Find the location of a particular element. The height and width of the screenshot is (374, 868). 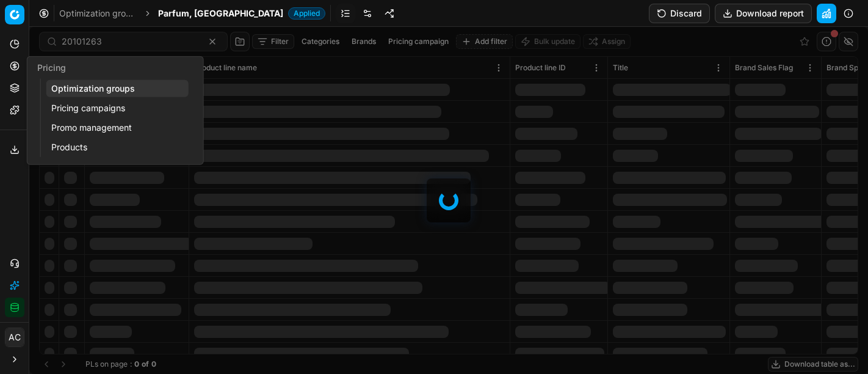

button: Discard is located at coordinates (680, 13).